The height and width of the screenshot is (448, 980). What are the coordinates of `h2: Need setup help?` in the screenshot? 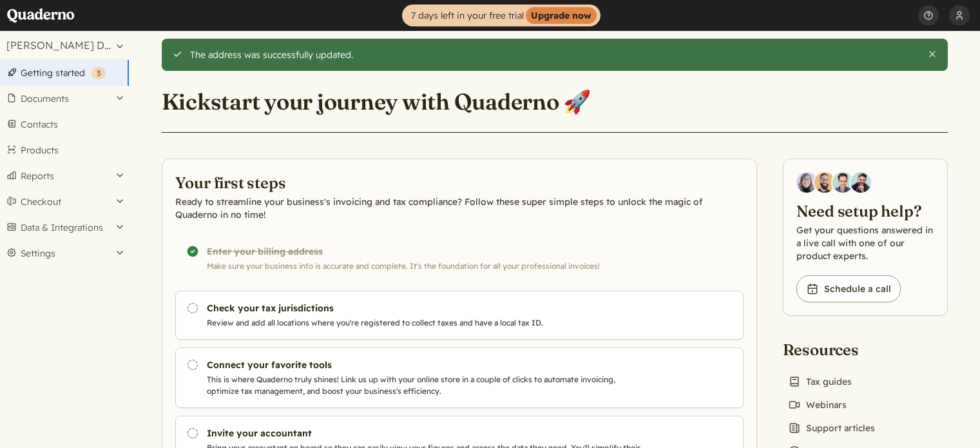 It's located at (865, 210).